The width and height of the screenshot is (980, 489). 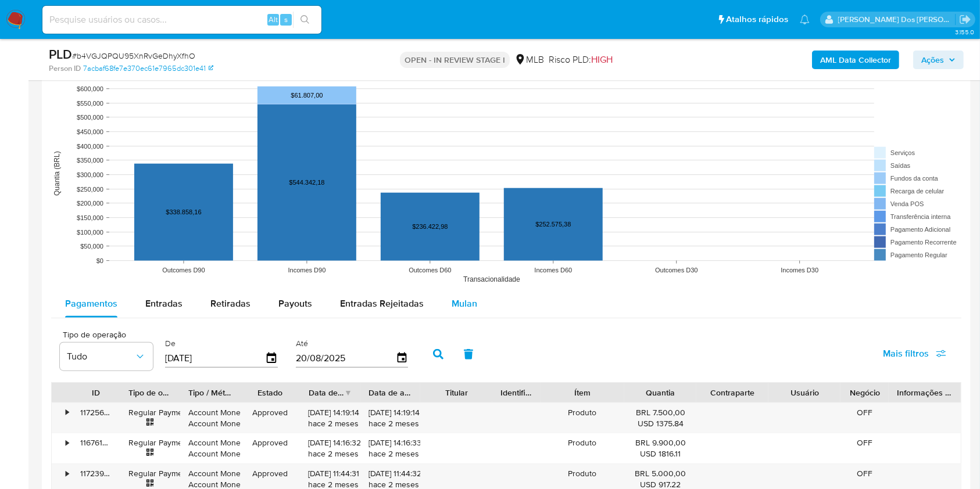 I want to click on b: PLD, so click(x=61, y=54).